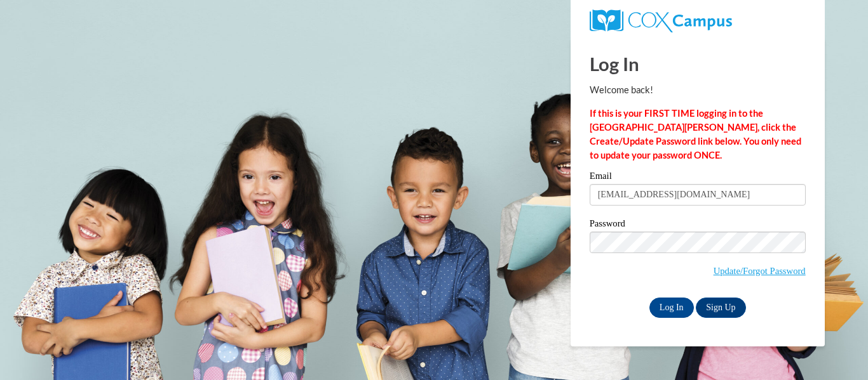 The width and height of the screenshot is (868, 380). I want to click on label: Email, so click(698, 178).